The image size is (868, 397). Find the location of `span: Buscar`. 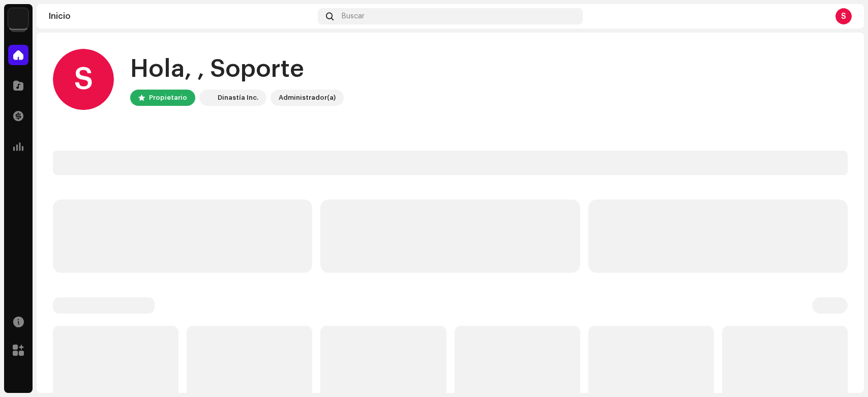

span: Buscar is located at coordinates (353, 16).